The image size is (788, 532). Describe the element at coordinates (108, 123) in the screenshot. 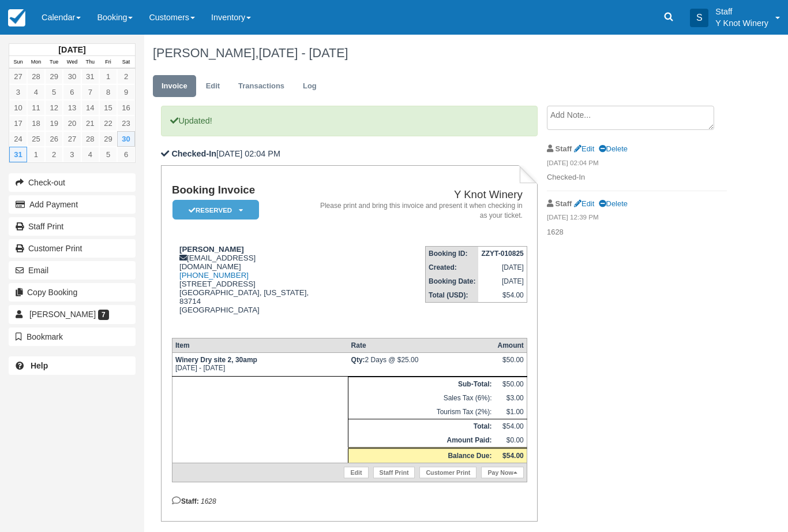

I see `a: 22` at that location.